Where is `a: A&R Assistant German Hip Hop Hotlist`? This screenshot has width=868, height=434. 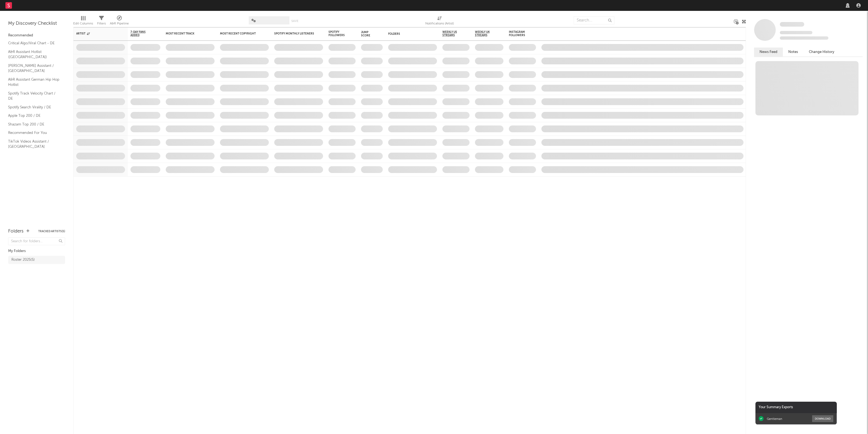 a: A&R Assistant German Hip Hop Hotlist is located at coordinates (34, 82).